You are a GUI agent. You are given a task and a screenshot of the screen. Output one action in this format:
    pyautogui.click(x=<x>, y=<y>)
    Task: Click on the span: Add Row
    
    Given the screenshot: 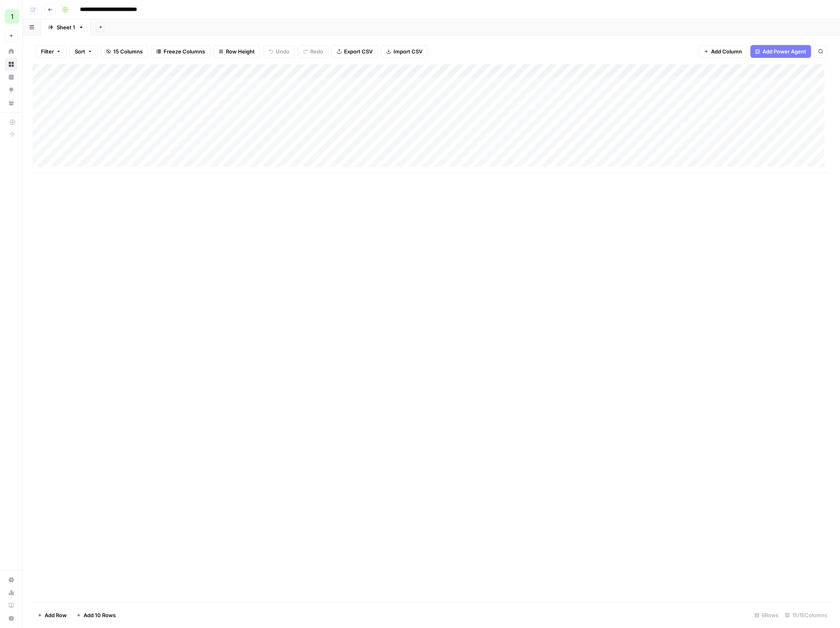 What is the action you would take?
    pyautogui.click(x=55, y=615)
    